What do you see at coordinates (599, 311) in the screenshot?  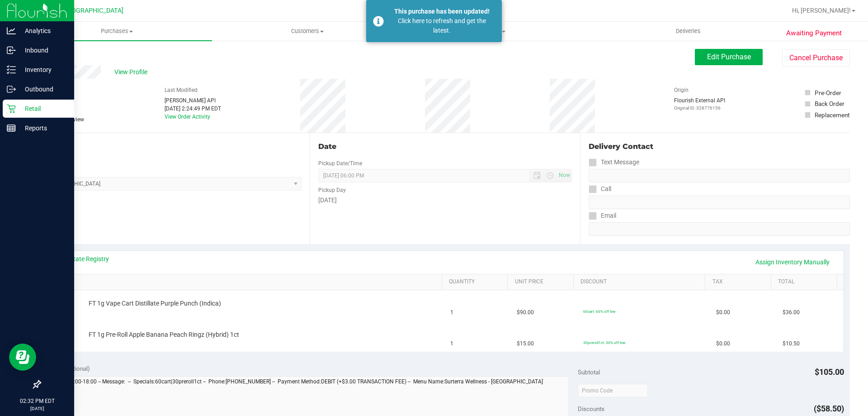 I see `span: 60cart: 60% off line` at bounding box center [599, 311].